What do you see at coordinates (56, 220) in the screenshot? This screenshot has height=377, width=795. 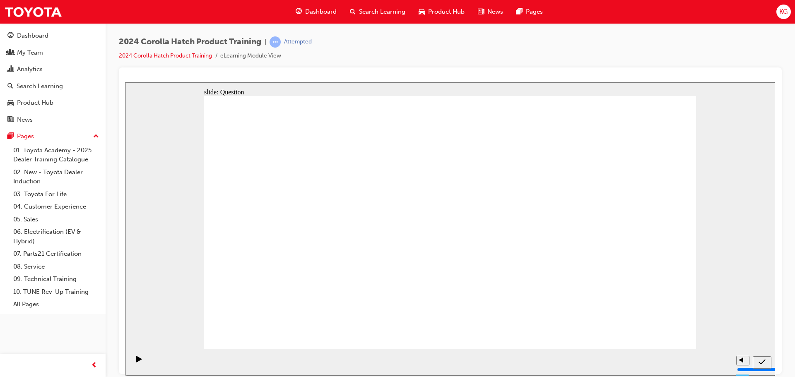 I see `a: 05. Sales` at bounding box center [56, 220].